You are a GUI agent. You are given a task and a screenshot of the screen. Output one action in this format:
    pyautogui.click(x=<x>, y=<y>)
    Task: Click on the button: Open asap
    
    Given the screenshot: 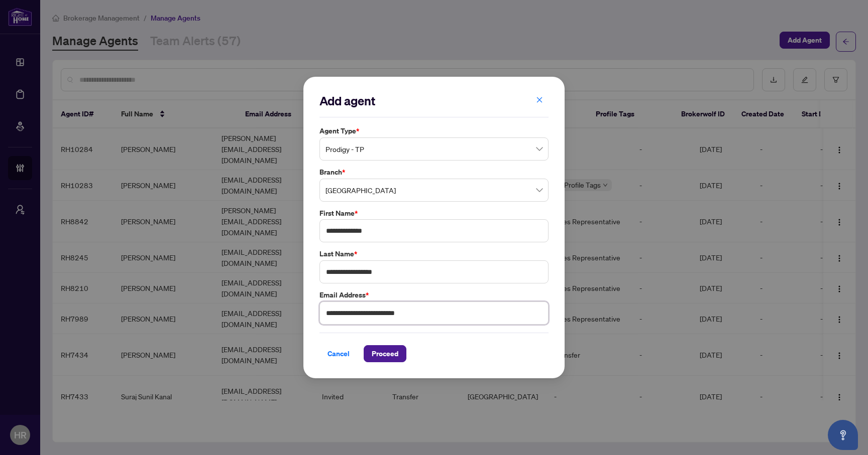 What is the action you would take?
    pyautogui.click(x=843, y=436)
    